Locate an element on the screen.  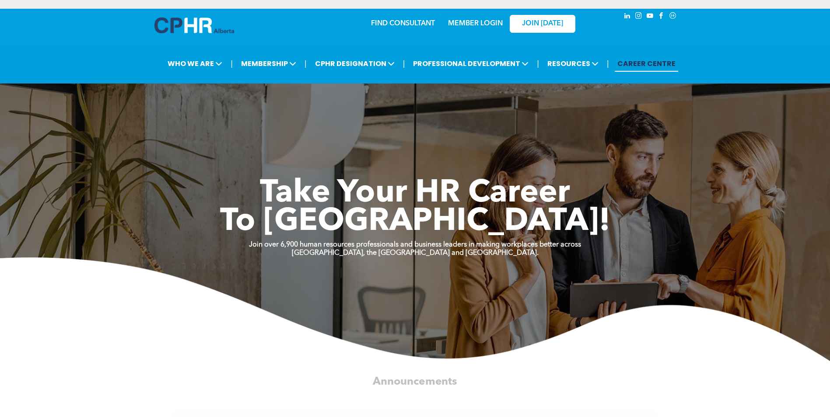
a: Social network is located at coordinates (673, 17).